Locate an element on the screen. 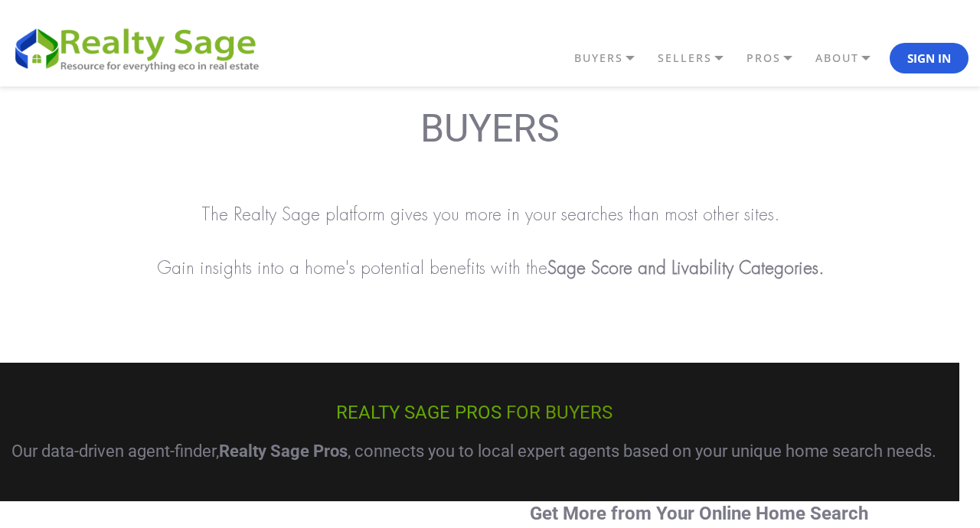 The height and width of the screenshot is (528, 980). span: Get More from Your Online Home Search is located at coordinates (699, 514).